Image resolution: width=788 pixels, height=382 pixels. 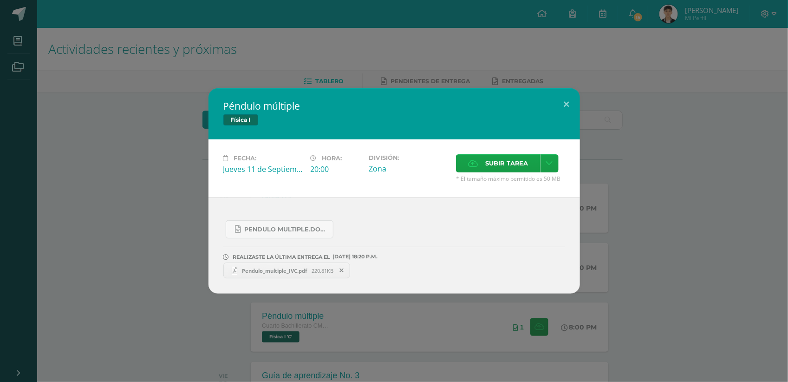 What do you see at coordinates (342, 270) in the screenshot?
I see `span: Remover entrega` at bounding box center [342, 270].